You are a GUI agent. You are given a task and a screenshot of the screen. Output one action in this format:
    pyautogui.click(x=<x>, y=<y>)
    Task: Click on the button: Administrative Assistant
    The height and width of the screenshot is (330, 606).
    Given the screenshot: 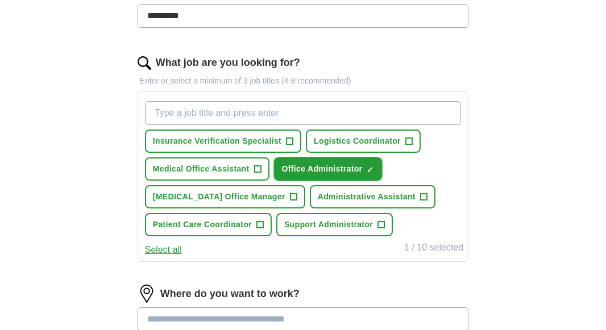 What is the action you would take?
    pyautogui.click(x=372, y=197)
    